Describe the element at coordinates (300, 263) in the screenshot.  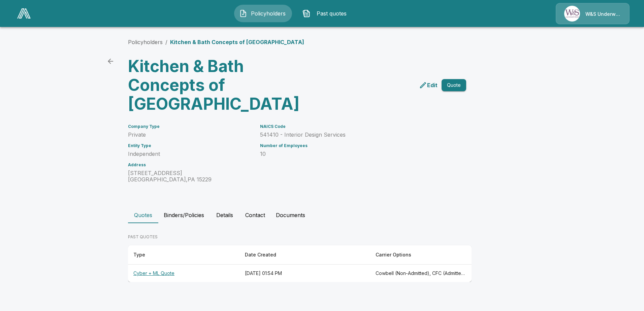
I see `table: responsive table` at that location.